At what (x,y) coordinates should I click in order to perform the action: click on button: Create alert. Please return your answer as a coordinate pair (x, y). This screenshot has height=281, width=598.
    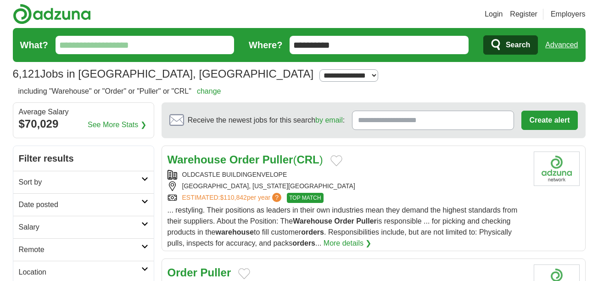
    Looking at the image, I should click on (549, 120).